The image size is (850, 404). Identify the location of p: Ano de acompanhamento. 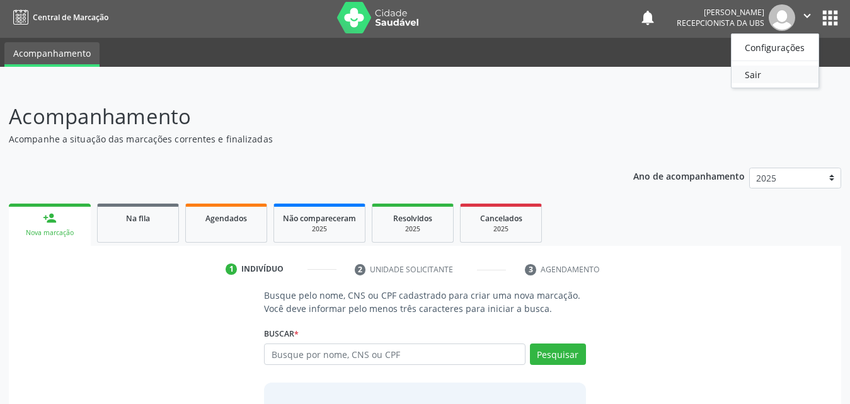
(689, 175).